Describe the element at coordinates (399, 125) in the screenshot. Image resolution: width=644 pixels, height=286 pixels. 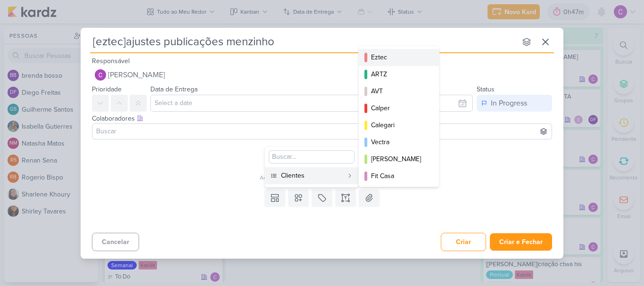
I see `div: Calegari` at that location.